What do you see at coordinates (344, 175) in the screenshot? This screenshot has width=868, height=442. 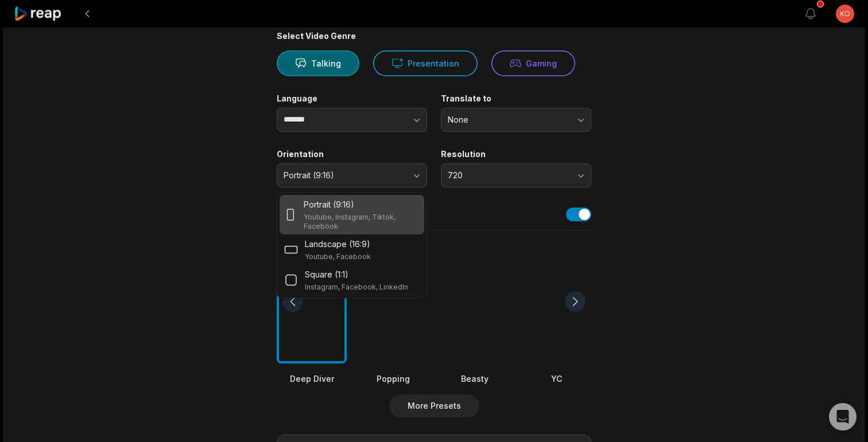 I see `span: Portrait (9:16)` at bounding box center [344, 175].